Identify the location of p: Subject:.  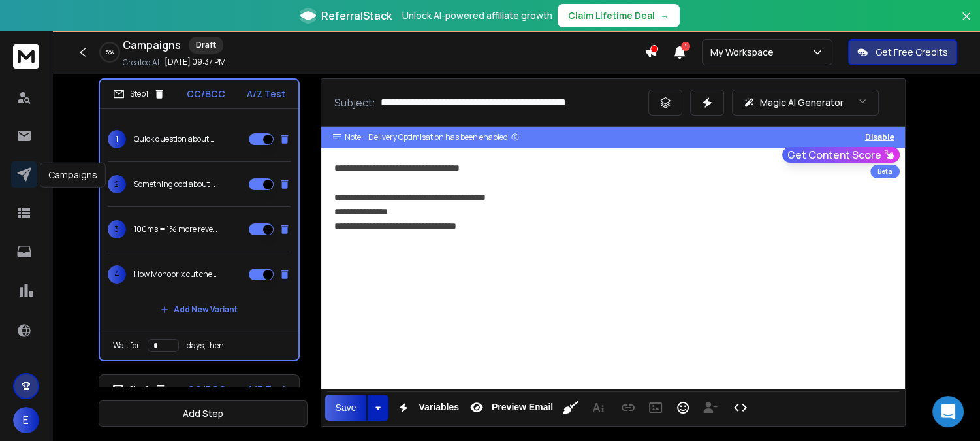
(355, 102).